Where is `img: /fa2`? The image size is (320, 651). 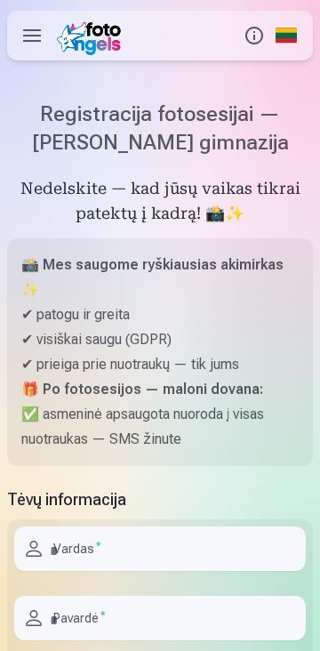 img: /fa2 is located at coordinates (92, 36).